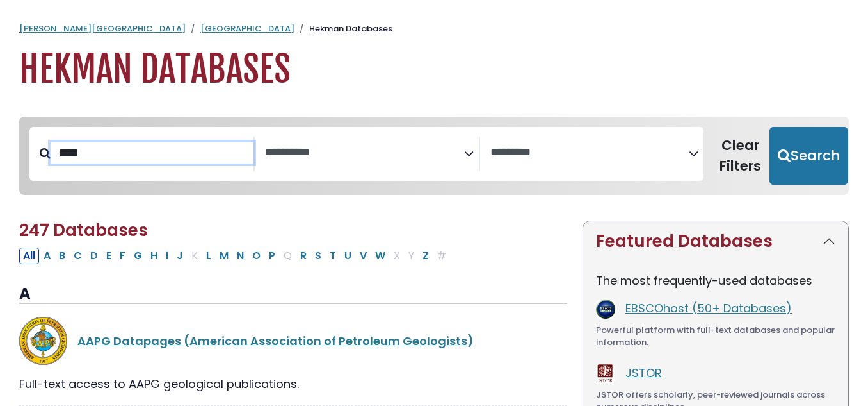  I want to click on div: Alpha-list to filter by first letter of database name, so click(235, 254).